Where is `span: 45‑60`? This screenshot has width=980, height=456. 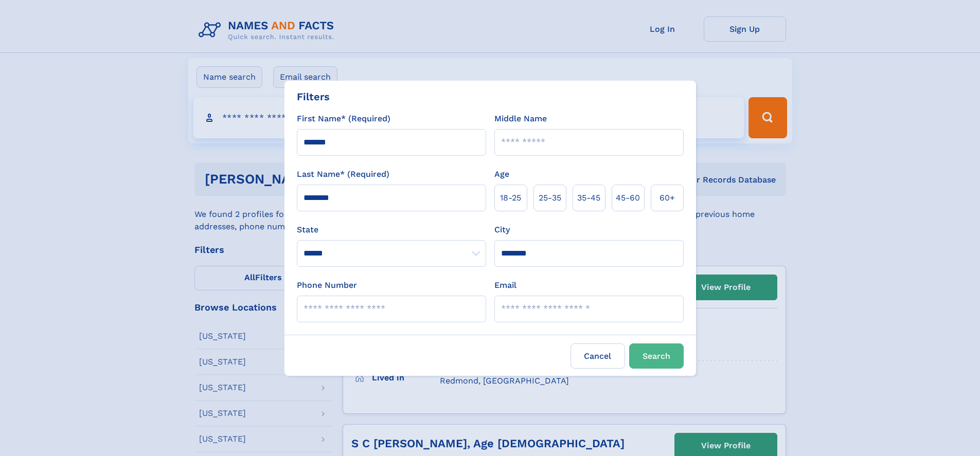 span: 45‑60 is located at coordinates (628, 198).